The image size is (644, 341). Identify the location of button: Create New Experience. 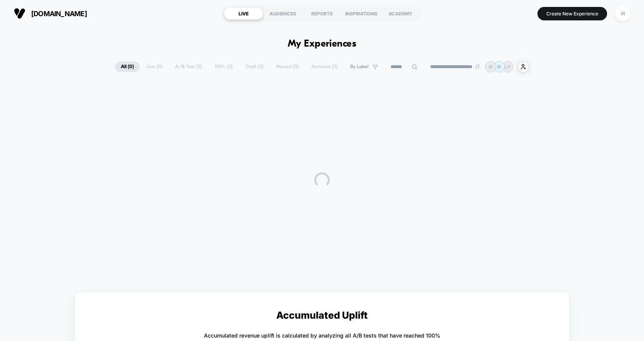
(572, 14).